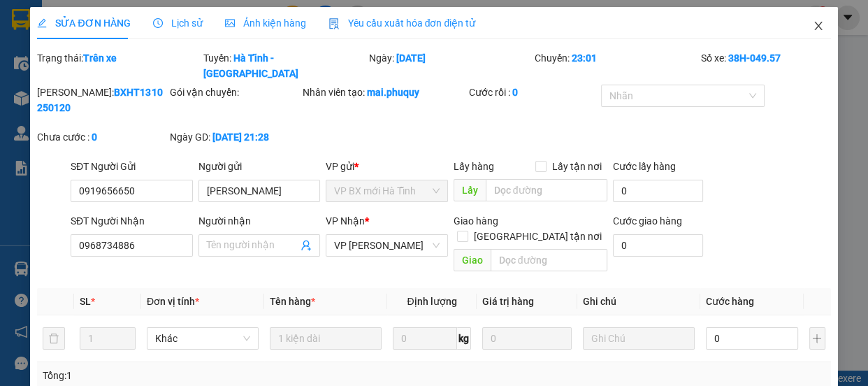  Describe the element at coordinates (102, 137) in the screenshot. I see `div: Chưa cước :` at that location.